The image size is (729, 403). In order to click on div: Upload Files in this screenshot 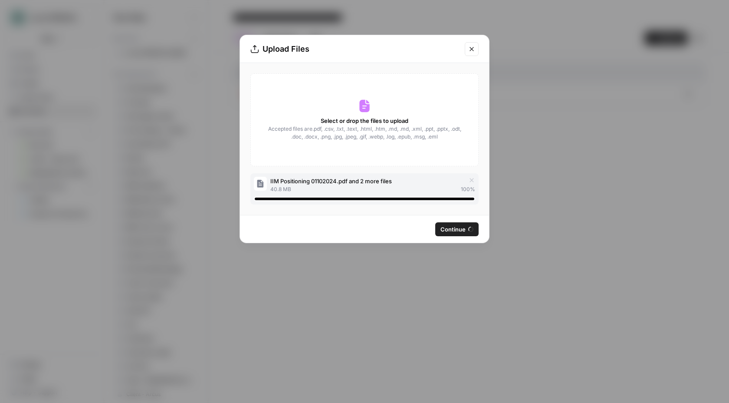, I will do `click(355, 49)`.